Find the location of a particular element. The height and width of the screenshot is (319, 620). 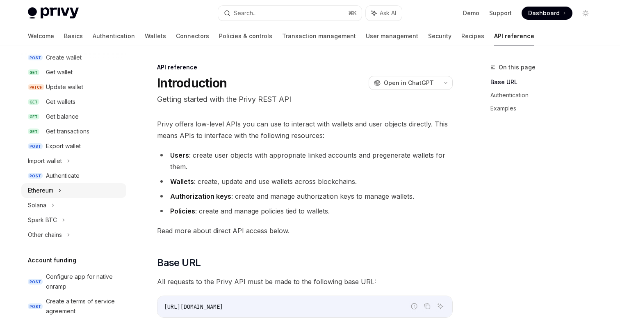

strong: Policies is located at coordinates (182, 211).